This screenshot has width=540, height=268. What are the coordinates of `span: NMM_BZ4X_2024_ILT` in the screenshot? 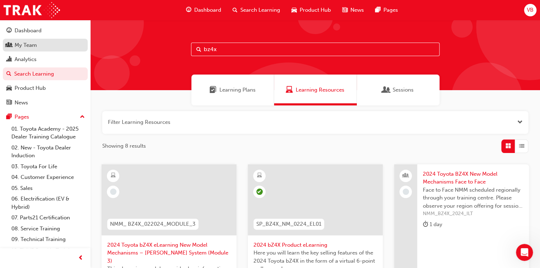 It's located at (472, 214).